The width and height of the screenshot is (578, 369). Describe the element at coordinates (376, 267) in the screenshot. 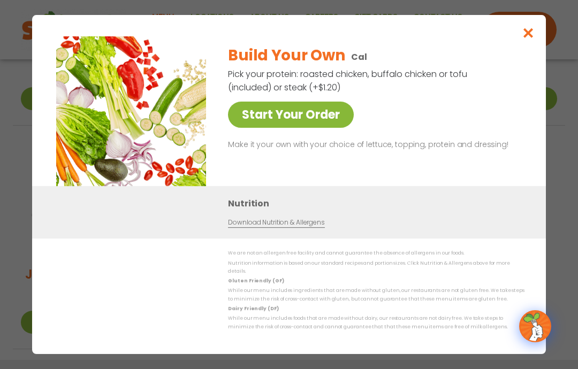

I see `p: Nutrition information is based on our standard recipes and portion sizes. Click Nutrition & Aller...` at that location.